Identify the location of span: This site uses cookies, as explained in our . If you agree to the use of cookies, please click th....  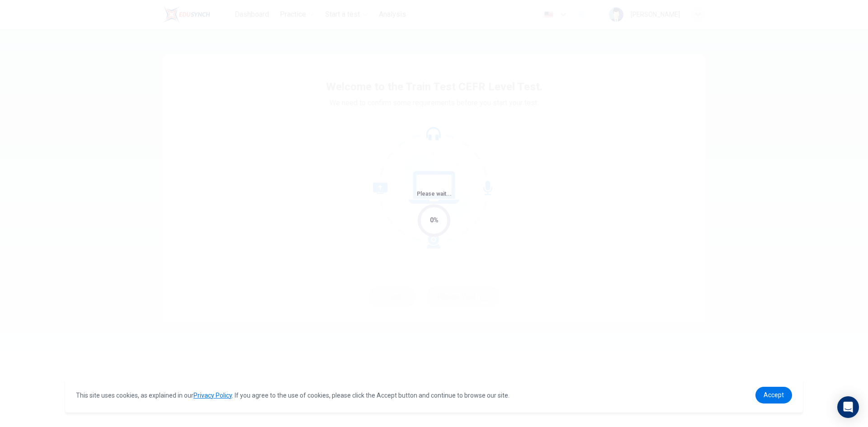
(292, 395).